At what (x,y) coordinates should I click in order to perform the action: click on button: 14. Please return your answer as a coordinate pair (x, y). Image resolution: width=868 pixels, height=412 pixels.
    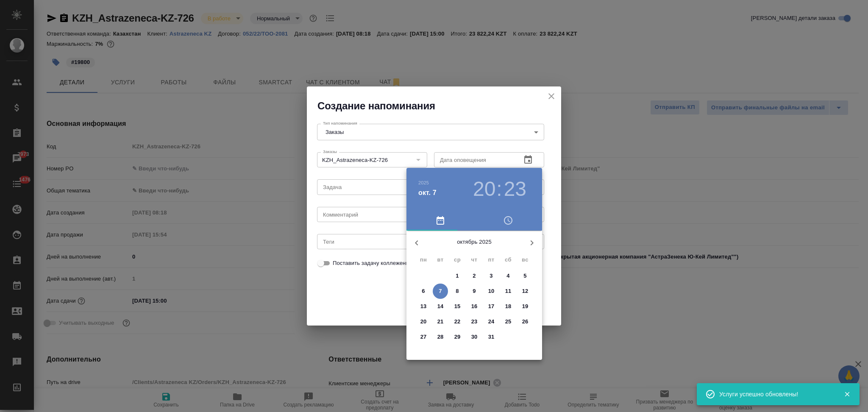
    Looking at the image, I should click on (441, 307).